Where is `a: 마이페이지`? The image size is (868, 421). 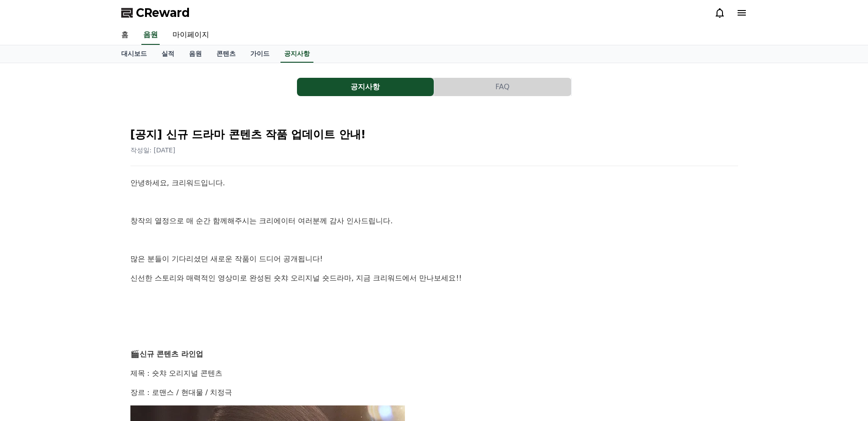 a: 마이페이지 is located at coordinates (190, 35).